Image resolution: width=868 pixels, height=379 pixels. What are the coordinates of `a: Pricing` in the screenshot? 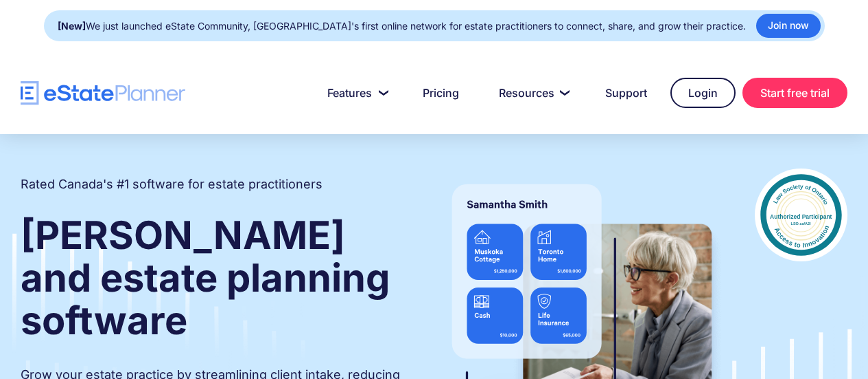 It's located at (440, 92).